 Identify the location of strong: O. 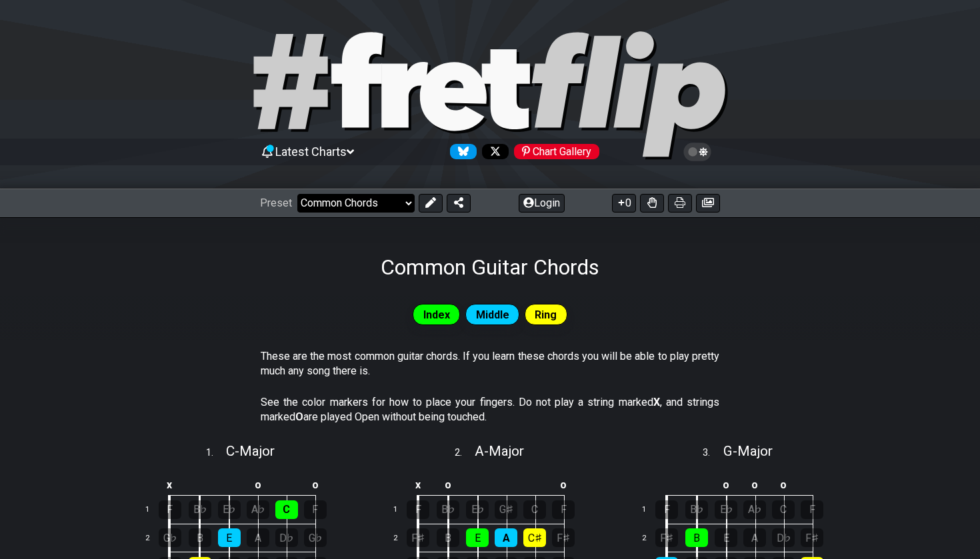
(299, 416).